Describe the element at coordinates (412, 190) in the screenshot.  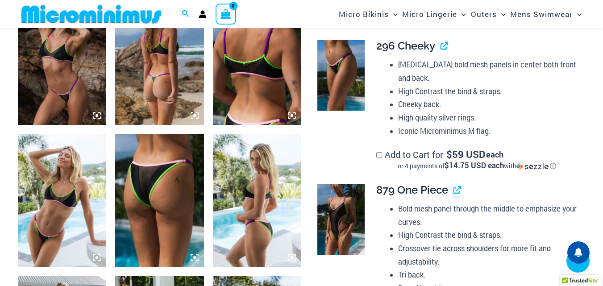
I see `span: 879 One Piece` at that location.